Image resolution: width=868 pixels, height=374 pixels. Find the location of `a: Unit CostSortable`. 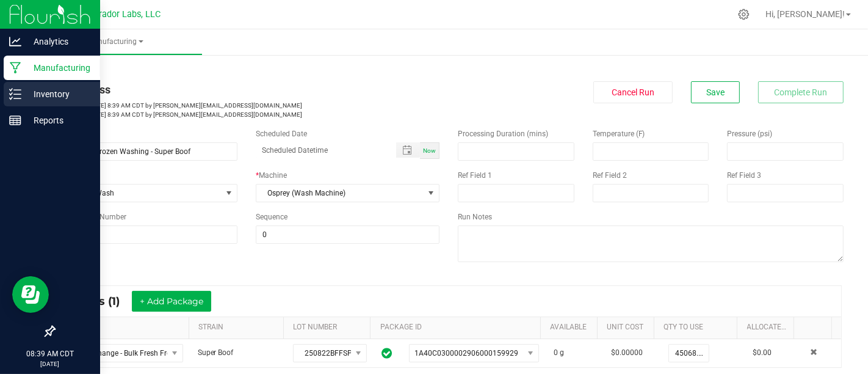

a: Unit CostSortable is located at coordinates (628, 328).